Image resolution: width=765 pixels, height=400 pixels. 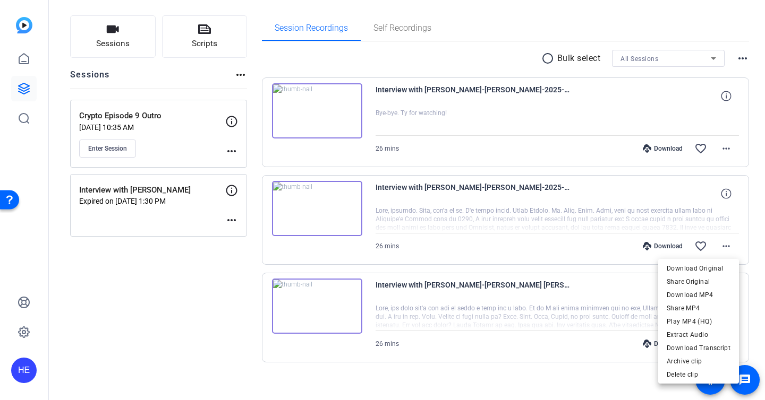 I want to click on span: Download MP4, so click(x=698, y=295).